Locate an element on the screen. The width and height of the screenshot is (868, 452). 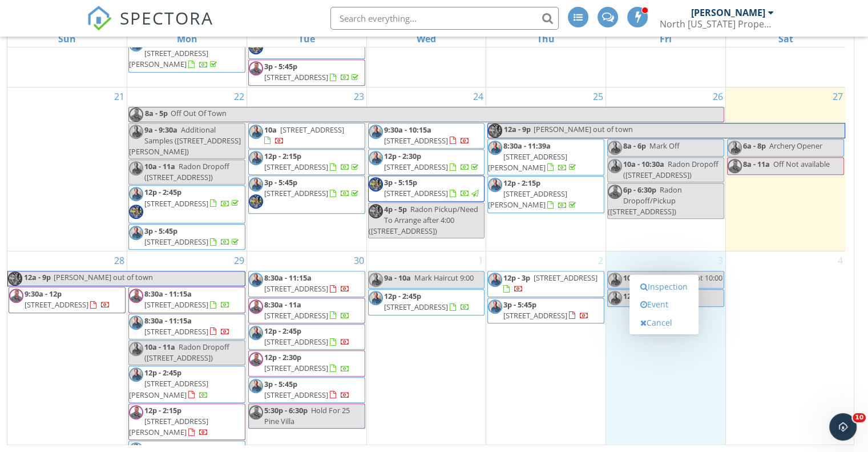
a: Sunday is located at coordinates (67, 39).